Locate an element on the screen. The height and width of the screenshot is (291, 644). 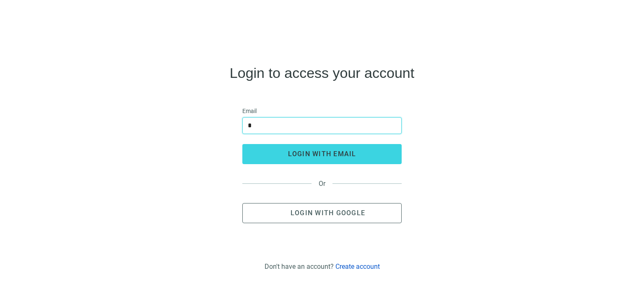
button: login with email is located at coordinates (322, 154).